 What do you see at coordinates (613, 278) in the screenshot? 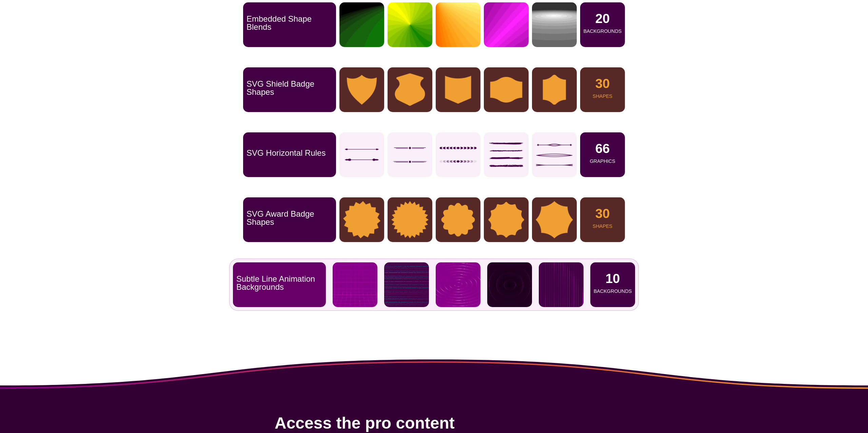
I see `p: 10` at bounding box center [613, 278].